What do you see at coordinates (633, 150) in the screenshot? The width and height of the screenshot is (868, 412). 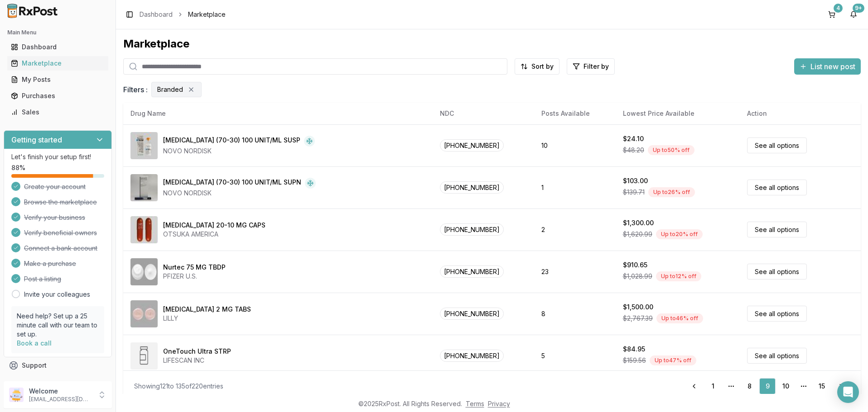 I see `span: $48.20` at bounding box center [633, 150].